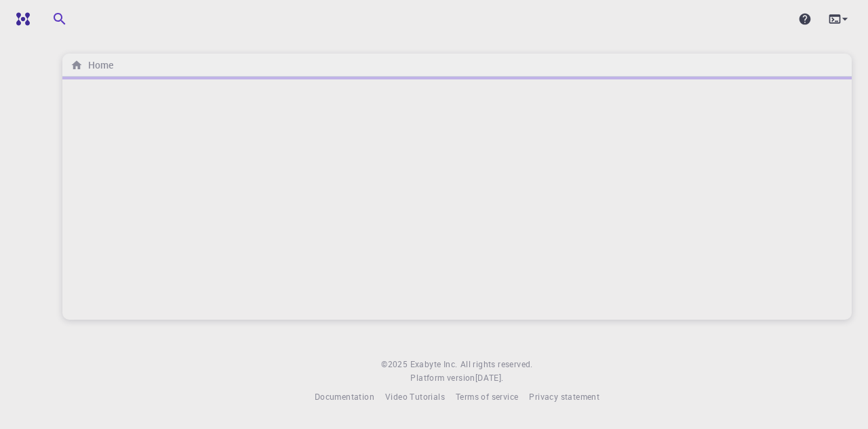  I want to click on a: Privacy statement, so click(564, 397).